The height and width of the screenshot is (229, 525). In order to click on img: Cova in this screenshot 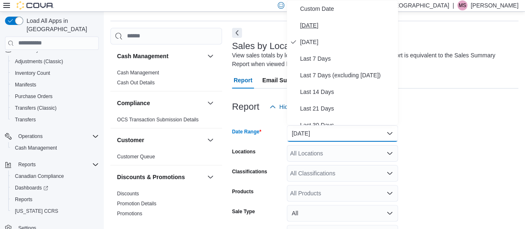, I will do `click(35, 5)`.